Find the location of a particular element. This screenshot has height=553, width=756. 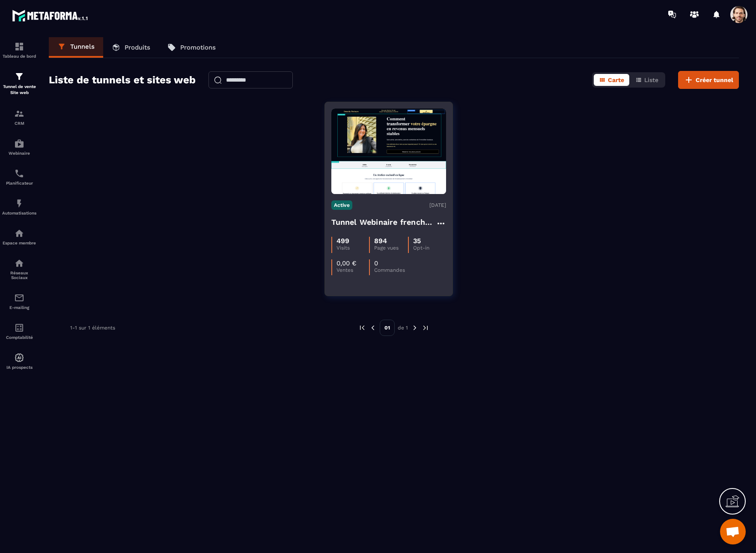

p: 499 is located at coordinates (343, 241).